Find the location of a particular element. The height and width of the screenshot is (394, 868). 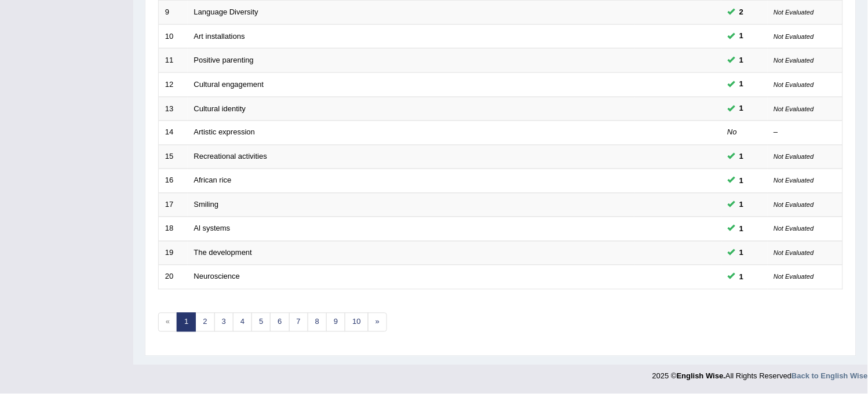

td: 11 is located at coordinates (173, 61).